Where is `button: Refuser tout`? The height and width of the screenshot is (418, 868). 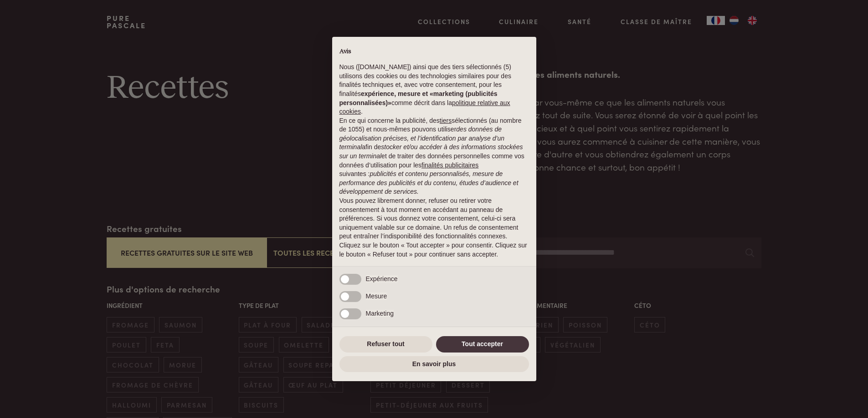 button: Refuser tout is located at coordinates (386, 344).